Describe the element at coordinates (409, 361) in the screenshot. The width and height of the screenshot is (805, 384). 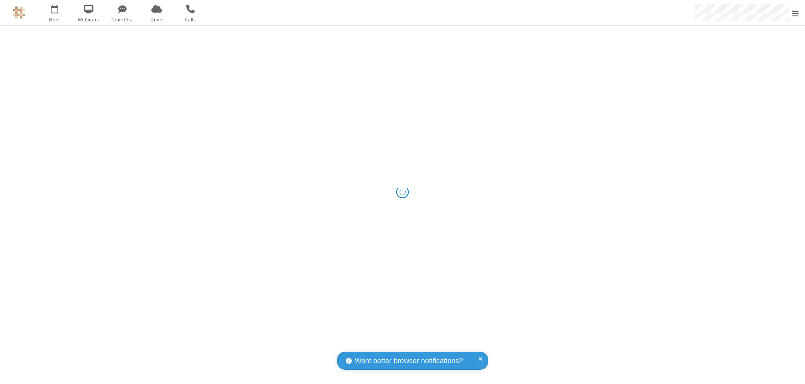
I see `span: Want better browser notifications?` at that location.